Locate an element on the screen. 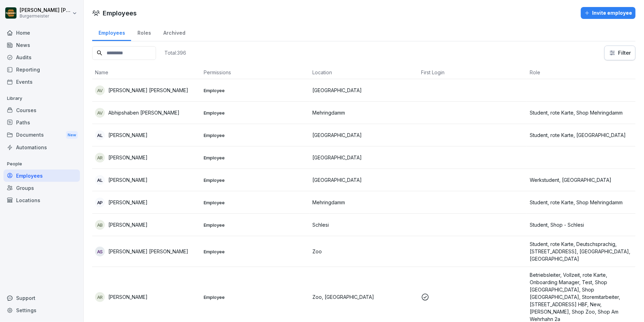  p: Library is located at coordinates (42, 98).